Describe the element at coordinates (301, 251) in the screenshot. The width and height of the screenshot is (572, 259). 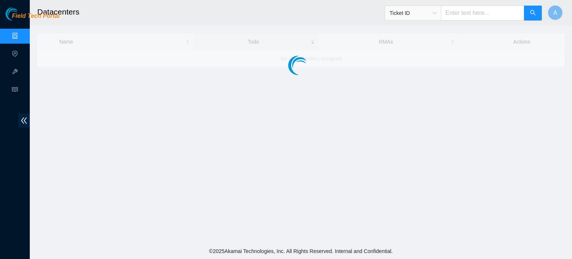
I see `footer: © 2025 Akamai Technologies, Inc. All Rights Reserved. Internal and Confidential.` at that location.